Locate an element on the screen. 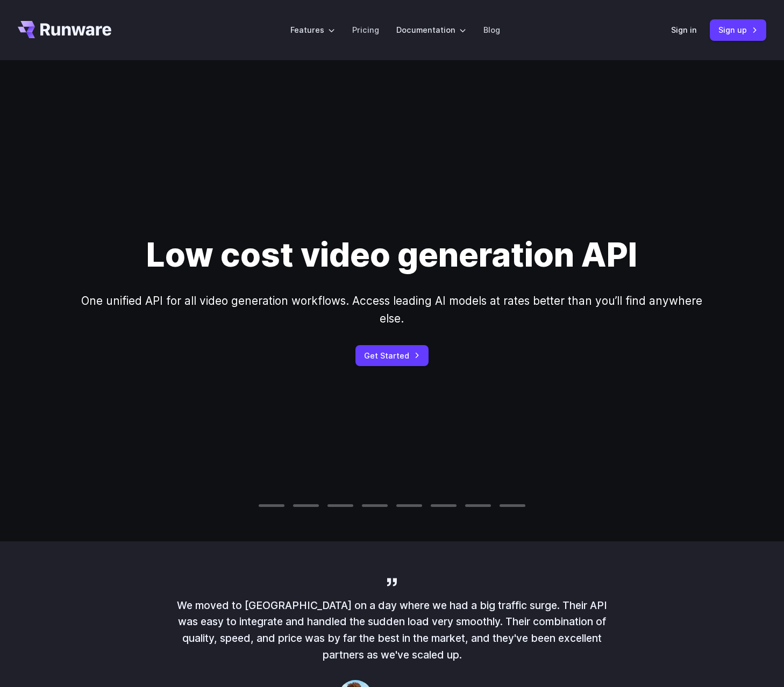 Image resolution: width=784 pixels, height=687 pixels. label: Features is located at coordinates (312, 30).